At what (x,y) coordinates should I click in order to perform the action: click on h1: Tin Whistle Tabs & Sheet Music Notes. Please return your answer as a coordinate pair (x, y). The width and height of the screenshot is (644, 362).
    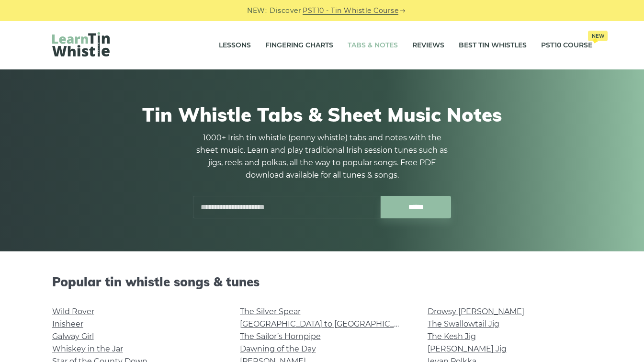
    Looking at the image, I should click on (322, 114).